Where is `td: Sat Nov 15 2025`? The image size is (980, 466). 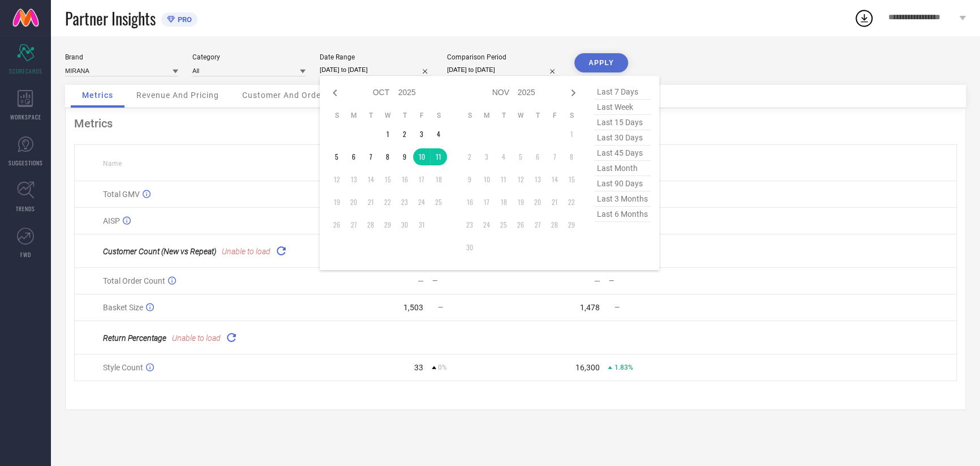
td: Sat Nov 15 2025 is located at coordinates (572, 180).